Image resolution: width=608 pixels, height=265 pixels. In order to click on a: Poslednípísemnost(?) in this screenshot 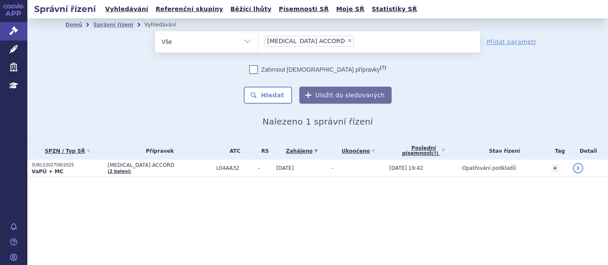, I will do `click(423, 151)`.